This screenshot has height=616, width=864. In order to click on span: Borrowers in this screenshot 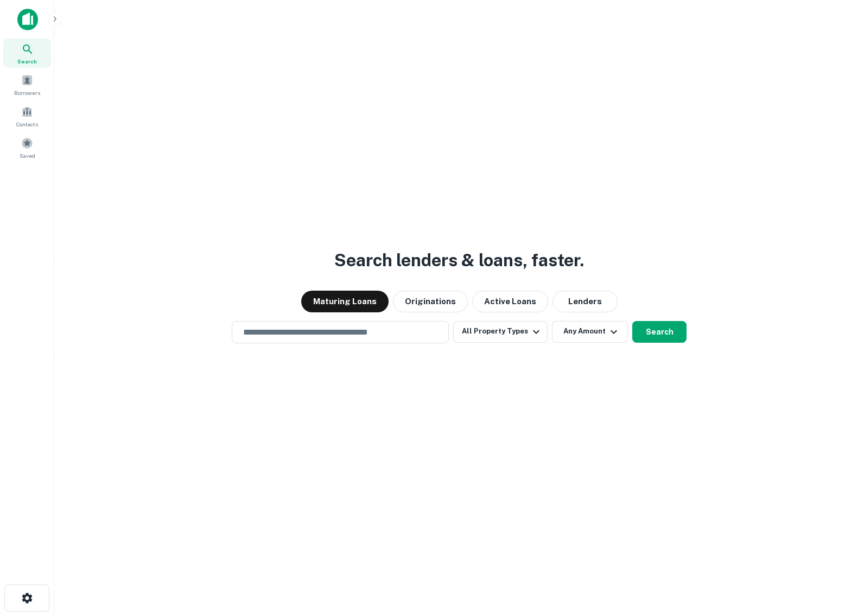, I will do `click(27, 93)`.